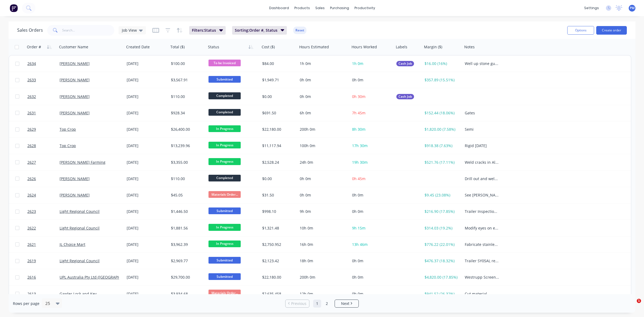 The height and width of the screenshot is (317, 644). What do you see at coordinates (323, 113) in the screenshot?
I see `div: 6h 0m` at bounding box center [323, 113].